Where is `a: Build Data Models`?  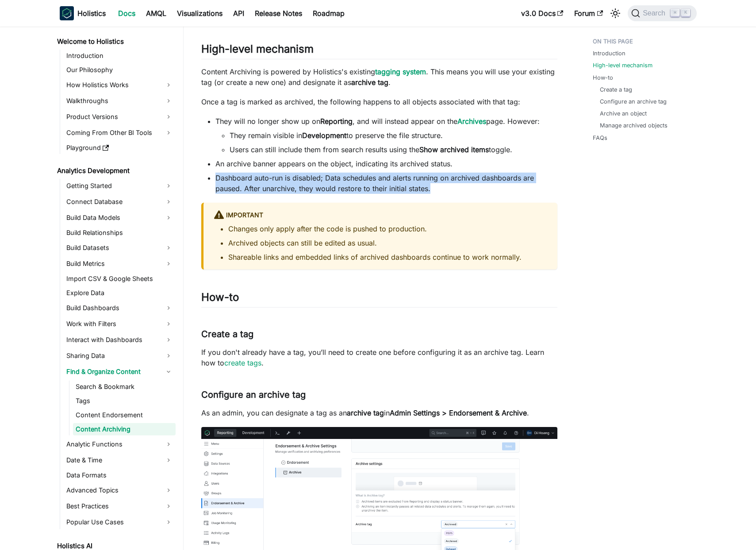
a: Build Data Models is located at coordinates (120, 218).